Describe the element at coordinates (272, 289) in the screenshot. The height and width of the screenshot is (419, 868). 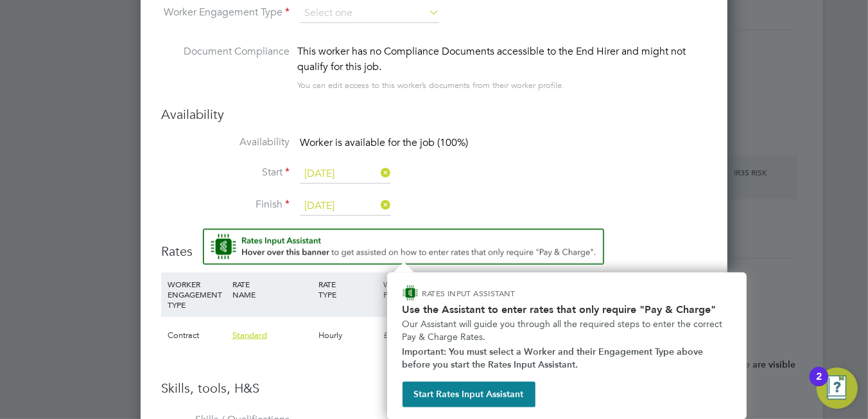
I see `div: RATE NAME` at that location.